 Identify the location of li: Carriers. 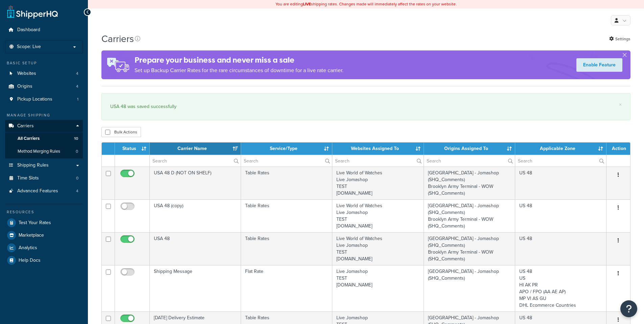
(44, 139).